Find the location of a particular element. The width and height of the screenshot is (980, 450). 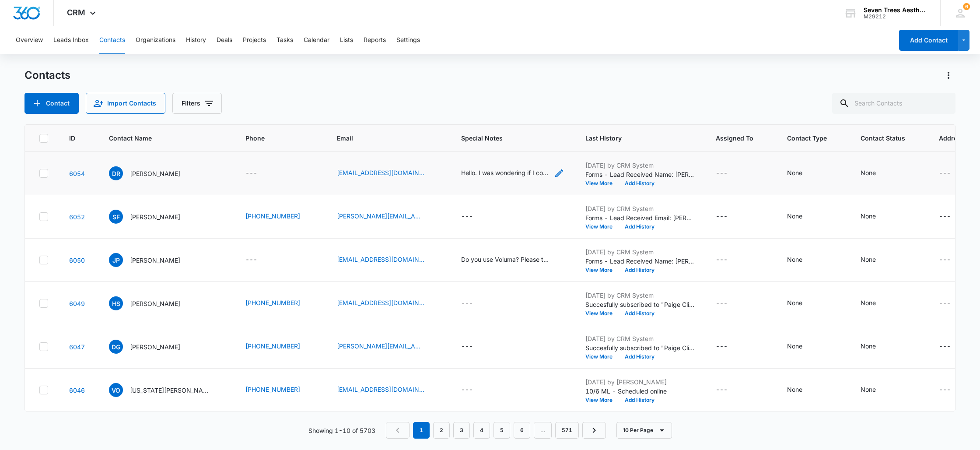

button: Add Contact is located at coordinates (928, 40).